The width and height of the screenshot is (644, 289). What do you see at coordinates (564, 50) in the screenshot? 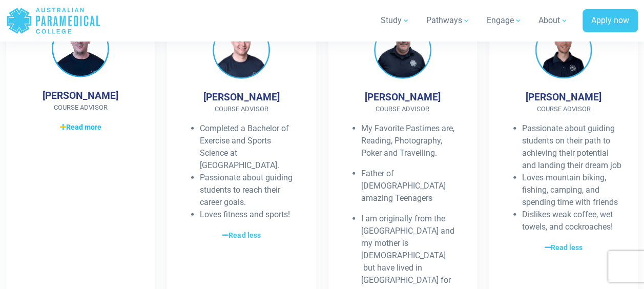
I see `img: Milo Dokmanovic` at bounding box center [564, 50].